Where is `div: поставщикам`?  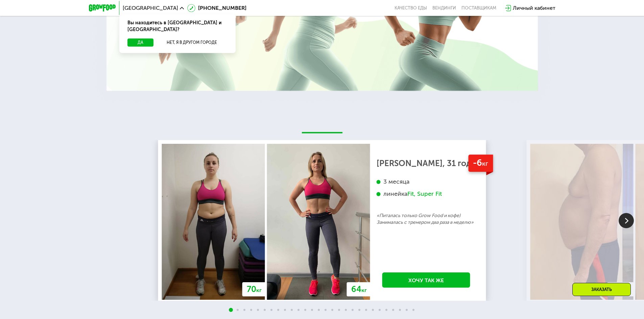 div: поставщикам is located at coordinates (479, 8).